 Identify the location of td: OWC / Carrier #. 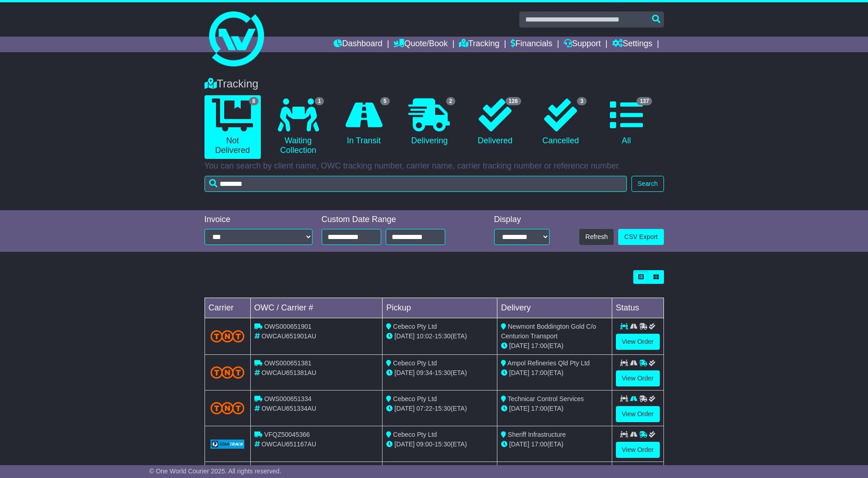
(316, 308).